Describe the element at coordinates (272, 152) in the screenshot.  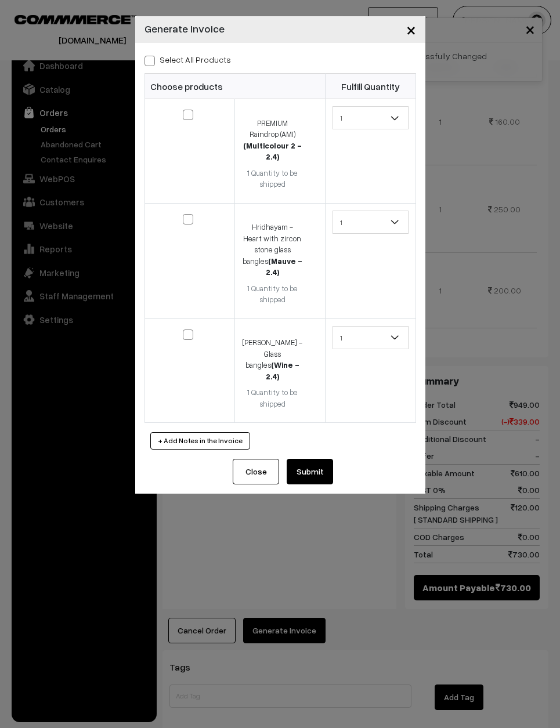
I see `strong: (Multicolour 2 - 2.4)` at that location.